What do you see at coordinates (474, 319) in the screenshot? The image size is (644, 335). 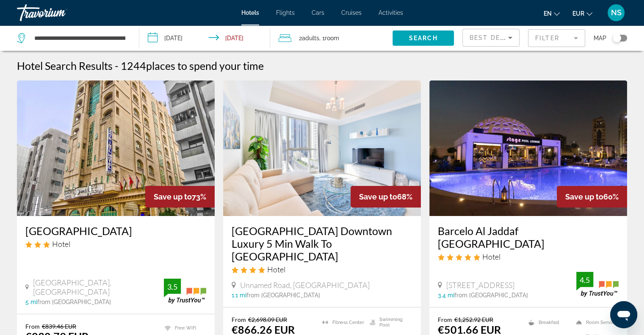 I see `del: €1,252.92 EUR` at bounding box center [474, 319].